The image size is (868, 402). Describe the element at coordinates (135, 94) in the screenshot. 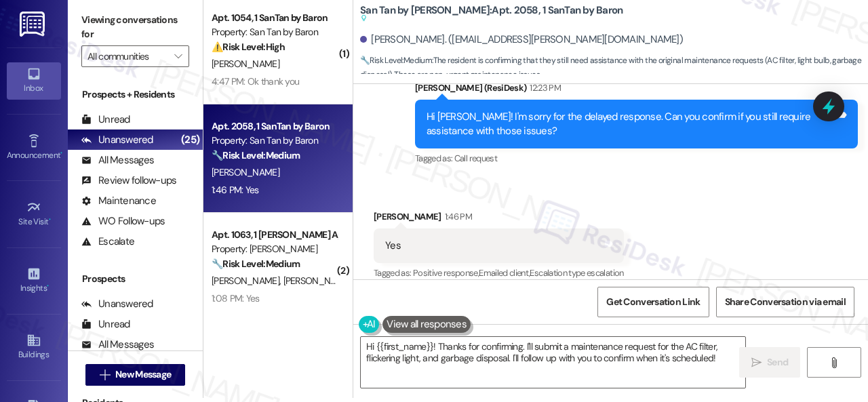

I see `div: Prospects + Residents` at that location.